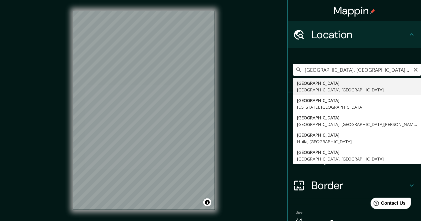 This screenshot has height=221, width=421. What do you see at coordinates (372, 12) in the screenshot?
I see `img: pin-icon.png` at bounding box center [372, 12].